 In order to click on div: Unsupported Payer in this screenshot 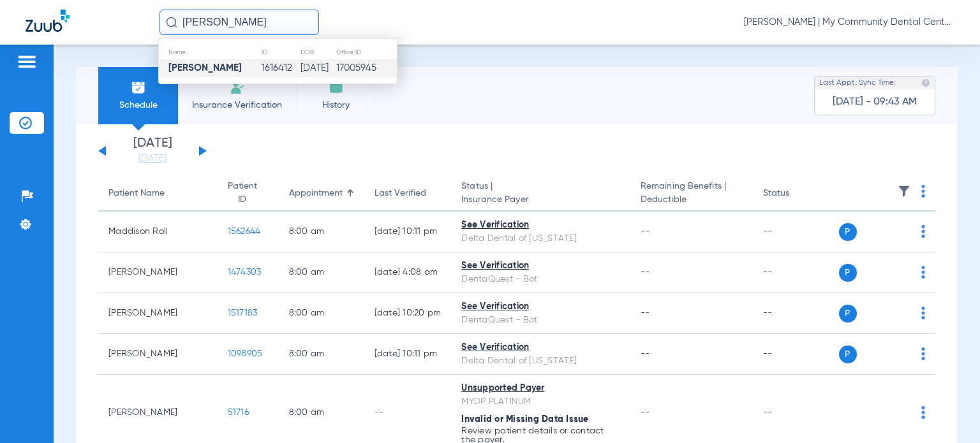, I will do `click(541, 389)`.